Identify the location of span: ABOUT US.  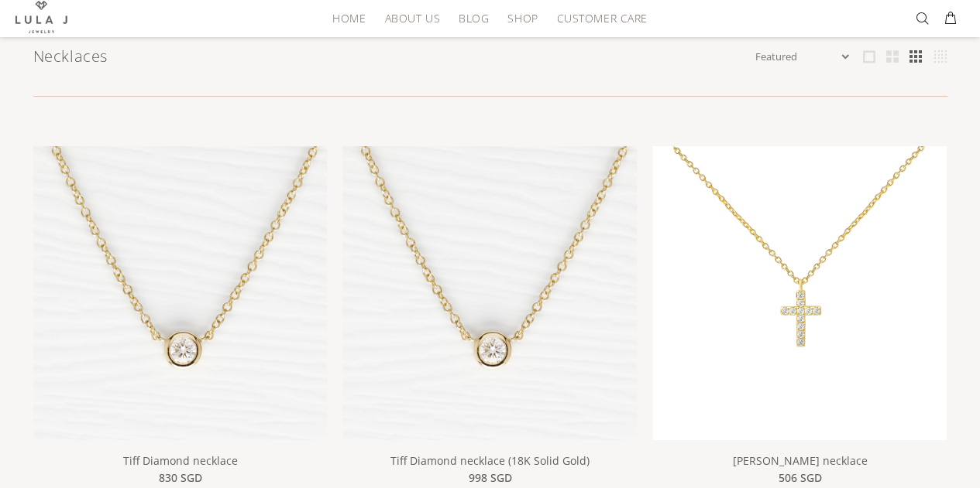
(411, 18).